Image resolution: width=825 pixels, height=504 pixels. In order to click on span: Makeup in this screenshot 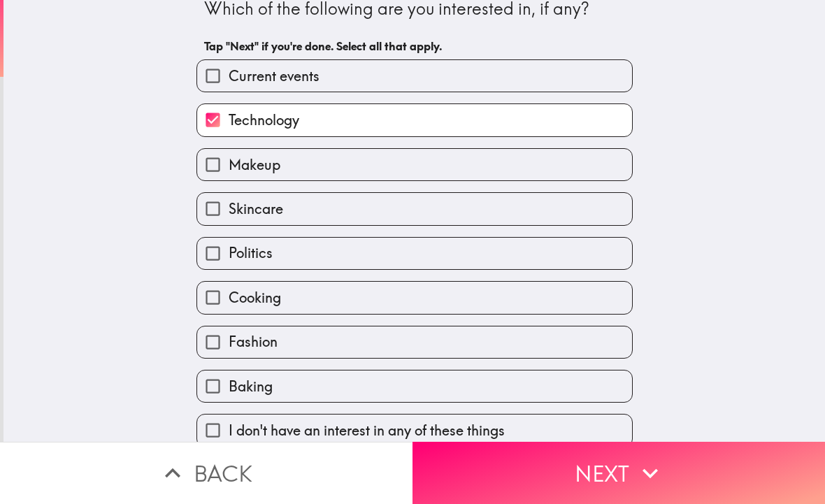, I will do `click(254, 165)`.